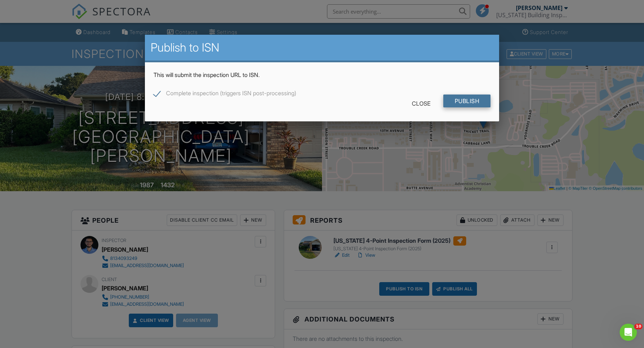  What do you see at coordinates (467, 101) in the screenshot?
I see `input: Publish` at bounding box center [467, 101].